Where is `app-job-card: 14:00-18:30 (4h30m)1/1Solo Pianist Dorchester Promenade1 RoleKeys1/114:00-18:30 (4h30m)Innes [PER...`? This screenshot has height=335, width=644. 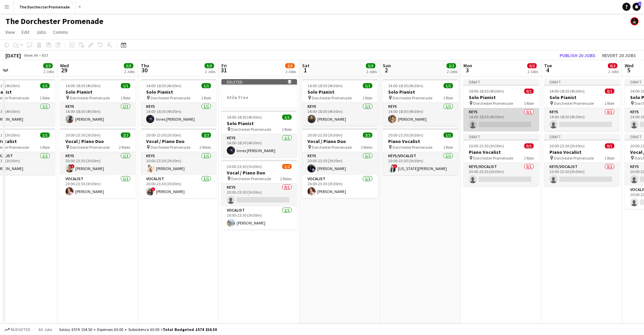 app-job-card: 14:00-18:30 (4h30m)1/1Solo Pianist Dorchester Promenade1 RoleKeys1/114:00-18:30 (4h30m)Innes [PER... is located at coordinates (259, 134).